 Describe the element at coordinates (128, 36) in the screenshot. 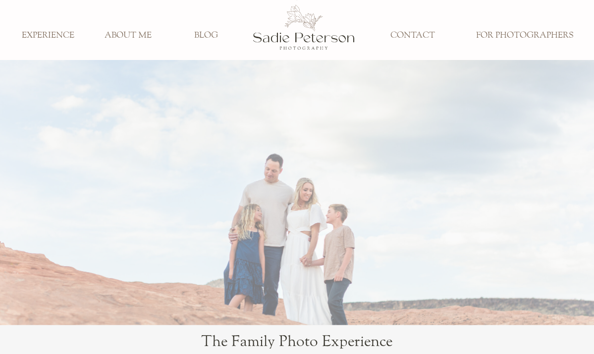

I see `h3: ABOUT ME` at that location.